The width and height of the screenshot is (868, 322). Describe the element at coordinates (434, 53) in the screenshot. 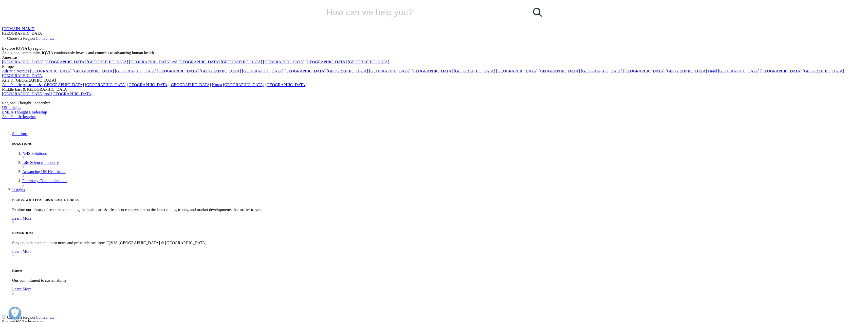

I see `div: As a global community, IQVIA continuously invests and commits to advancing human health.` at that location.